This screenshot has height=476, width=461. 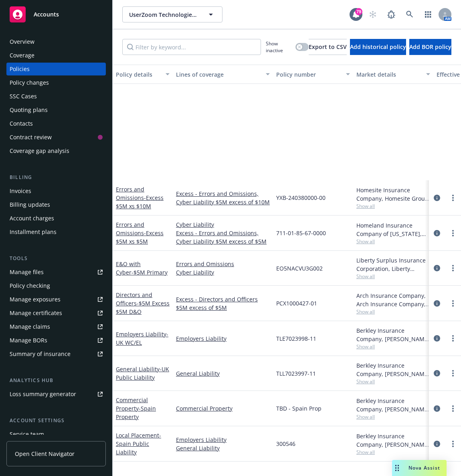 What do you see at coordinates (30, 327) in the screenshot?
I see `div: Manage claims` at bounding box center [30, 327].